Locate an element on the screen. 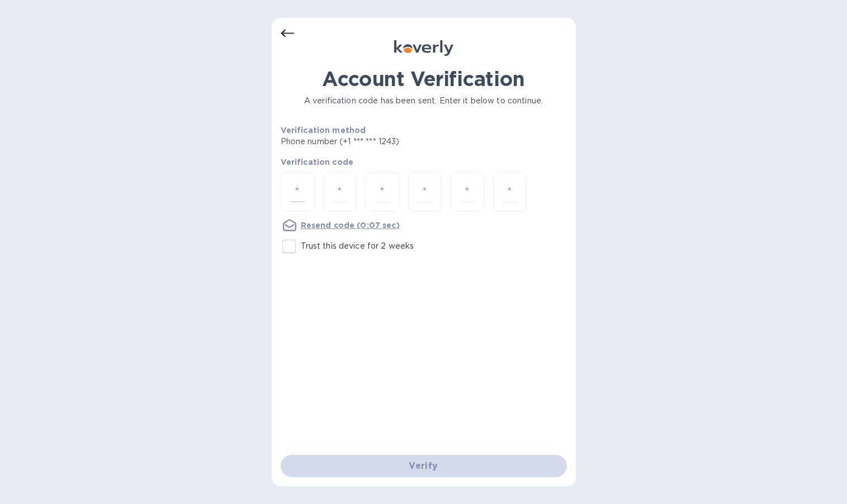  h1: Account Verification is located at coordinates (424, 79).